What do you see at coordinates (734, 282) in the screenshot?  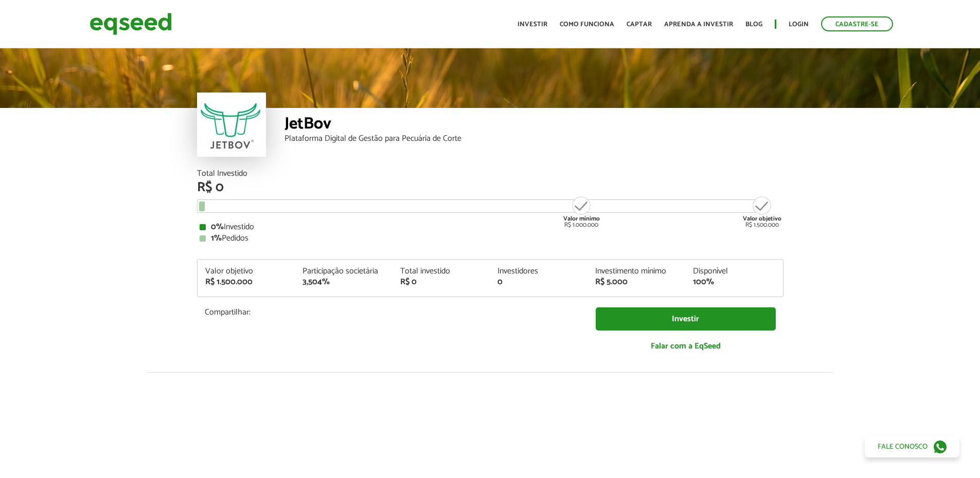 I see `div: 100%` at bounding box center [734, 282].